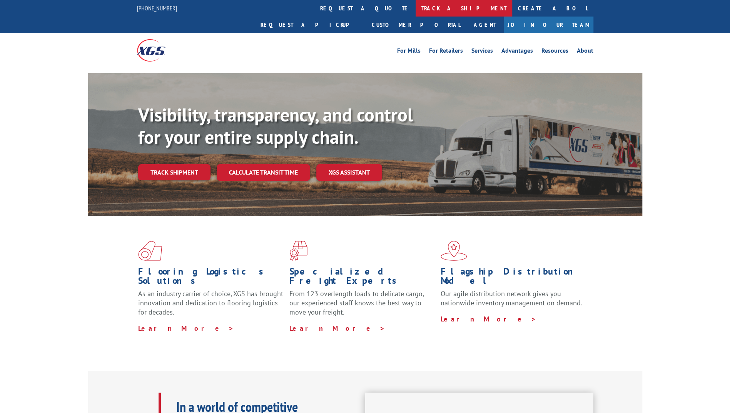  Describe the element at coordinates (446, 52) in the screenshot. I see `a: For Retailers` at that location.